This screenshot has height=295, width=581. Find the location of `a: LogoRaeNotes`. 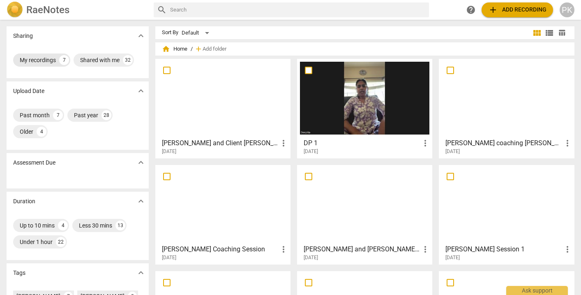

a: LogoRaeNotes is located at coordinates (77, 10).